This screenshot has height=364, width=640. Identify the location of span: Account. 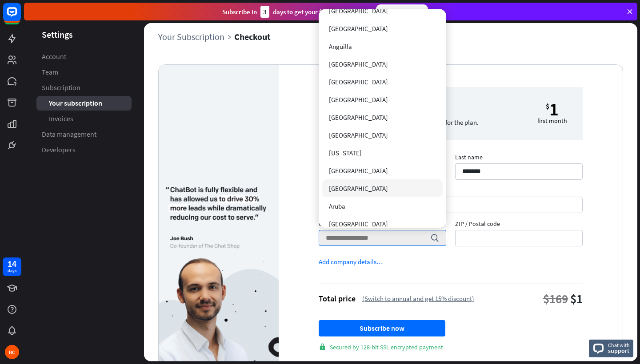
(54, 57).